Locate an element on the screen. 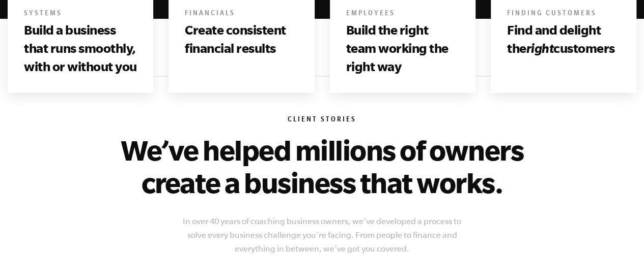  p: In over 40 years of coaching business owners, we’ve developed a process to solve every business c... is located at coordinates (322, 234).